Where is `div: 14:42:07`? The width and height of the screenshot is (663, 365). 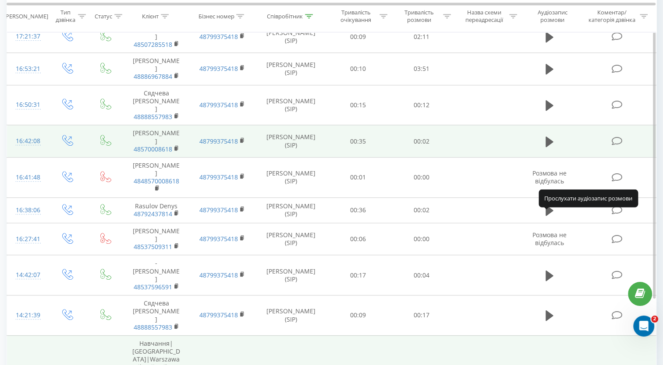 div: 14:42:07 is located at coordinates (27, 275).